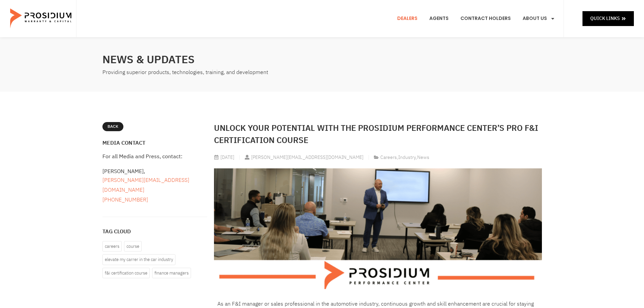 Image resolution: width=644 pixels, height=308 pixels. What do you see at coordinates (155, 231) in the screenshot?
I see `h4: Tag Cloud` at bounding box center [155, 231].